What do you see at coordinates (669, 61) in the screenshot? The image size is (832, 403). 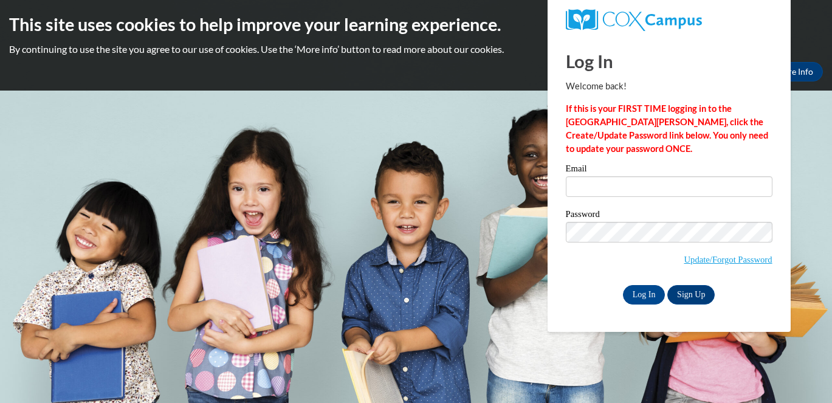 I see `h1: Log In` at bounding box center [669, 61].